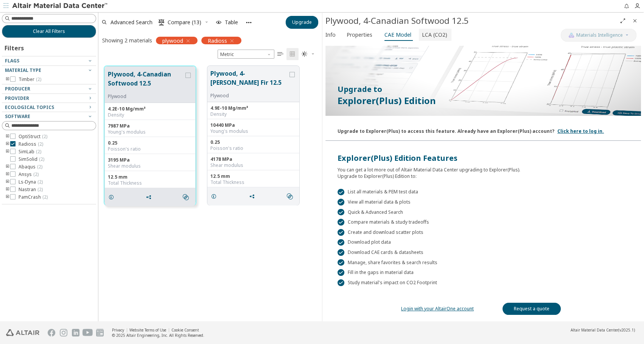  I want to click on a: Click here to log in., so click(580, 131).